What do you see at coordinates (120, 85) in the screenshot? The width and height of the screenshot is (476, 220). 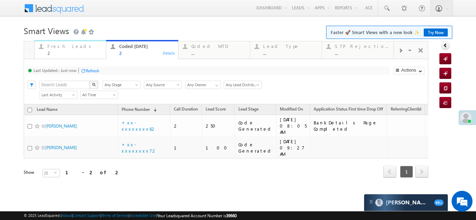 I see `span: Any Stage` at bounding box center [120, 85].